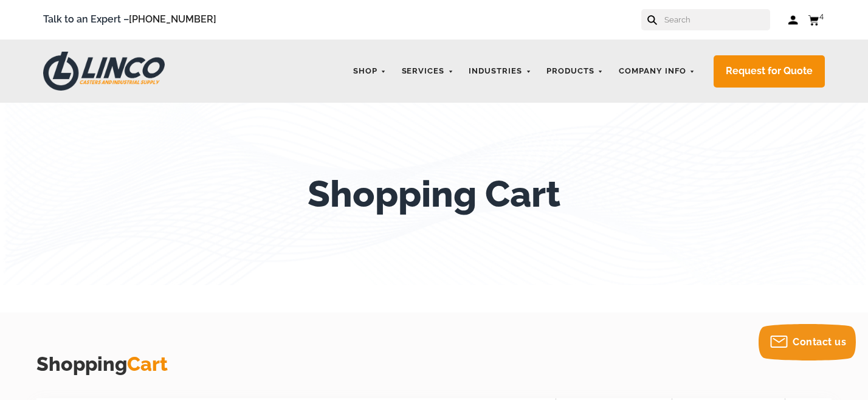 Image resolution: width=868 pixels, height=400 pixels. I want to click on a: 4, so click(816, 20).